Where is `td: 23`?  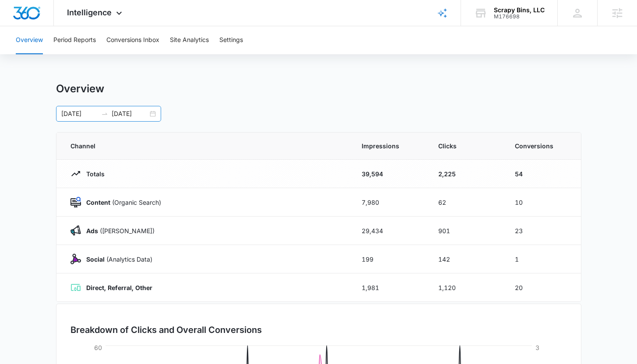
td: 23 is located at coordinates (542, 231).